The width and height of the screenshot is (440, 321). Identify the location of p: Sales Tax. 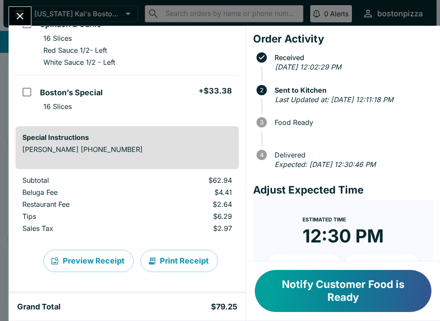
(78, 228).